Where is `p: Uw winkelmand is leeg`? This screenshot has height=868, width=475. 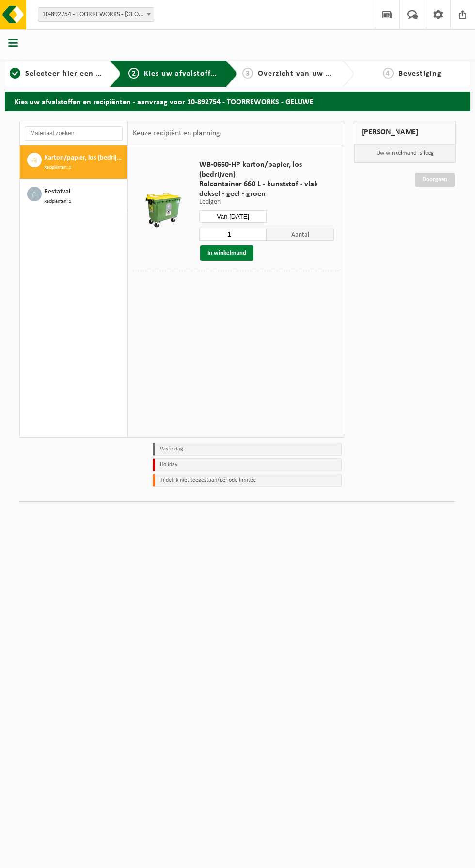 p: Uw winkelmand is leeg is located at coordinates (405, 153).